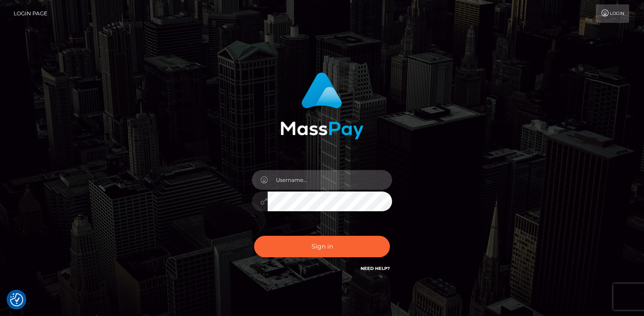 The width and height of the screenshot is (644, 316). What do you see at coordinates (375, 269) in the screenshot?
I see `a: Need Help?` at bounding box center [375, 269].